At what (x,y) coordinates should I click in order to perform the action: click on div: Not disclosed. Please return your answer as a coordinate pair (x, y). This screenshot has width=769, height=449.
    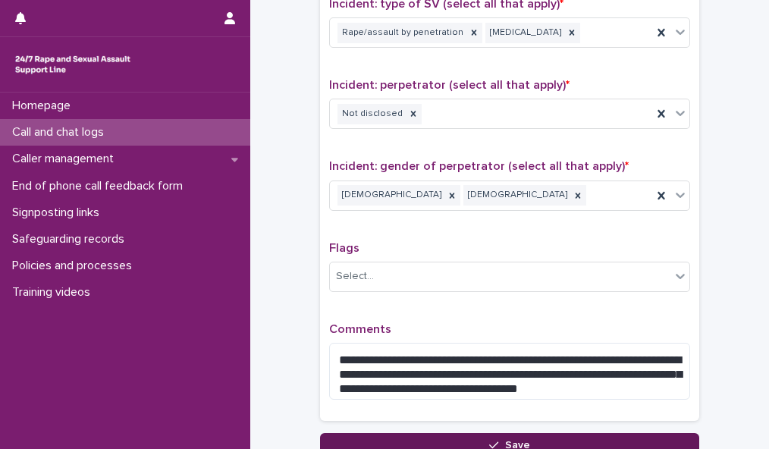
    Looking at the image, I should click on (371, 114).